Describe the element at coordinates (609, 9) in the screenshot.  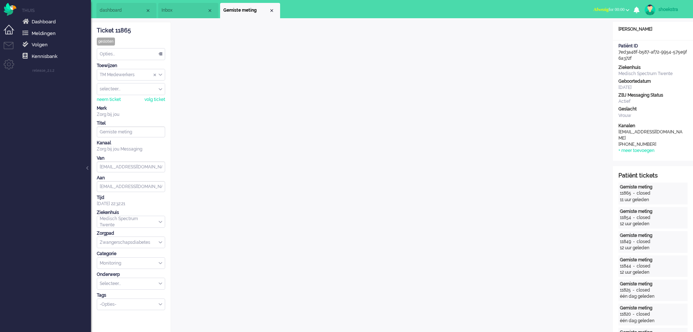
I see `span: for 00:00` at that location.